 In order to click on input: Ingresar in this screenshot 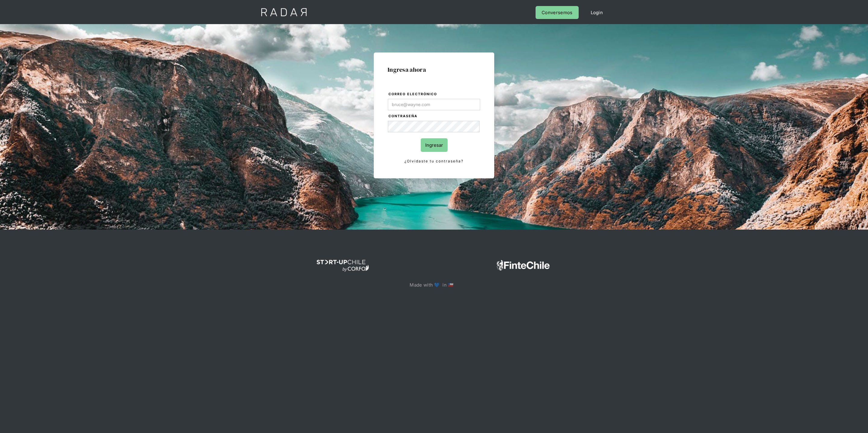, I will do `click(434, 145)`.